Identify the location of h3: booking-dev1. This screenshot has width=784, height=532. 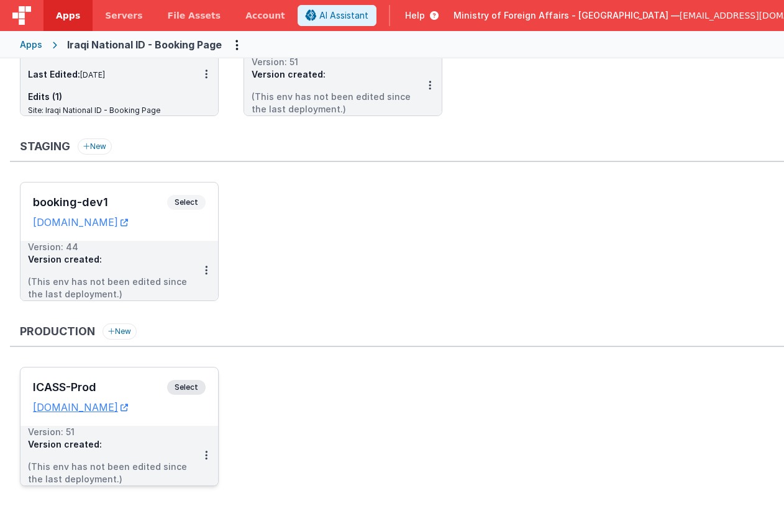
(100, 202).